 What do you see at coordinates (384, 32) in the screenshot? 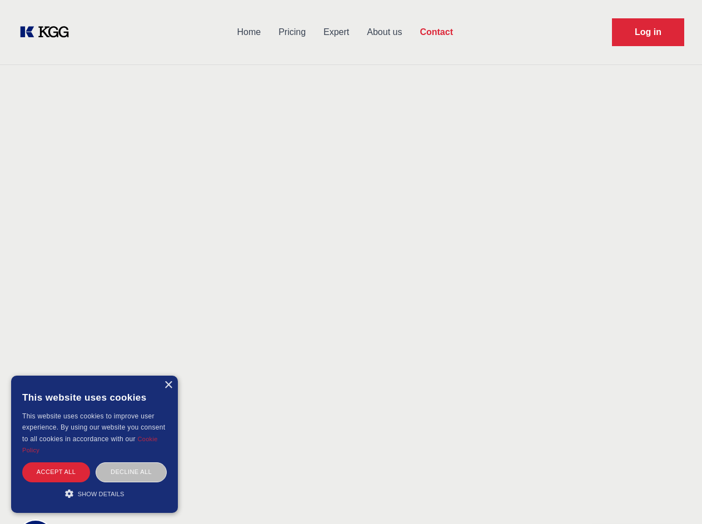
I see `a: About us` at bounding box center [384, 32].